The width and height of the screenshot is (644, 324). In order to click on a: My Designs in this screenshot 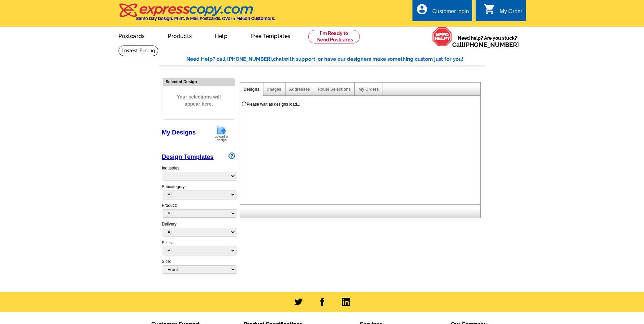, I will do `click(179, 132)`.